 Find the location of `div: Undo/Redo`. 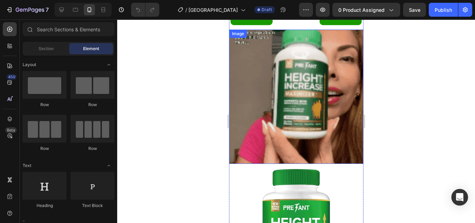

div: Undo/Redo is located at coordinates (145, 10).